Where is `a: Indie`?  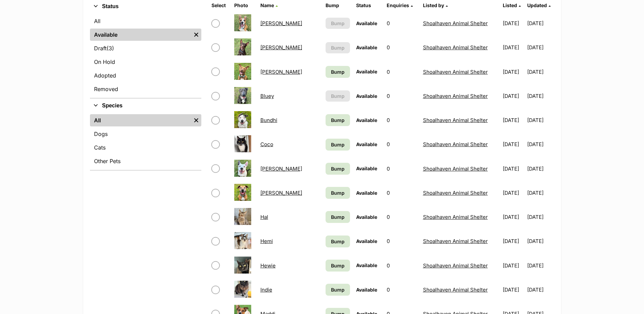
a: Indie is located at coordinates (266, 289).